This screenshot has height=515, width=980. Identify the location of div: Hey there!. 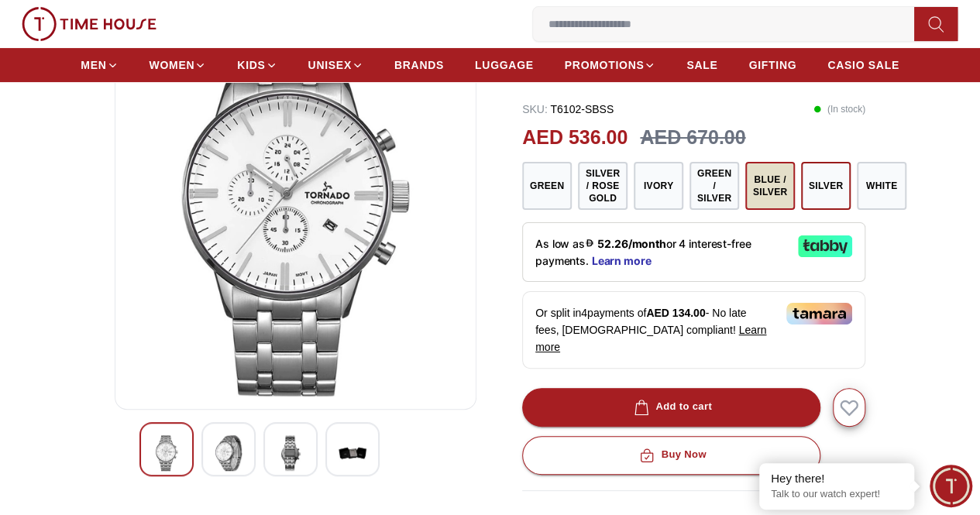
(837, 478).